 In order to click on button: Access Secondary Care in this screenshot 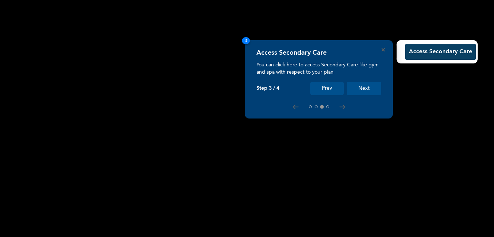, I will do `click(441, 52)`.